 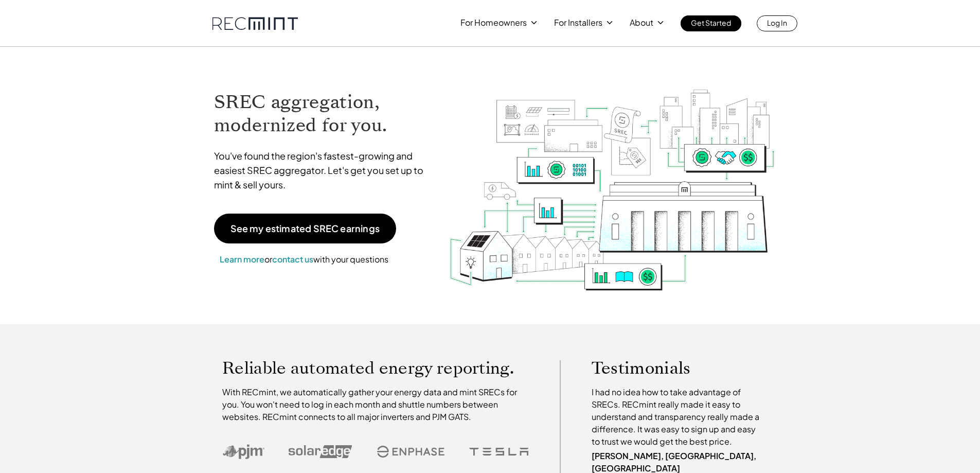 I want to click on img: RECmint value cycle, so click(x=612, y=178).